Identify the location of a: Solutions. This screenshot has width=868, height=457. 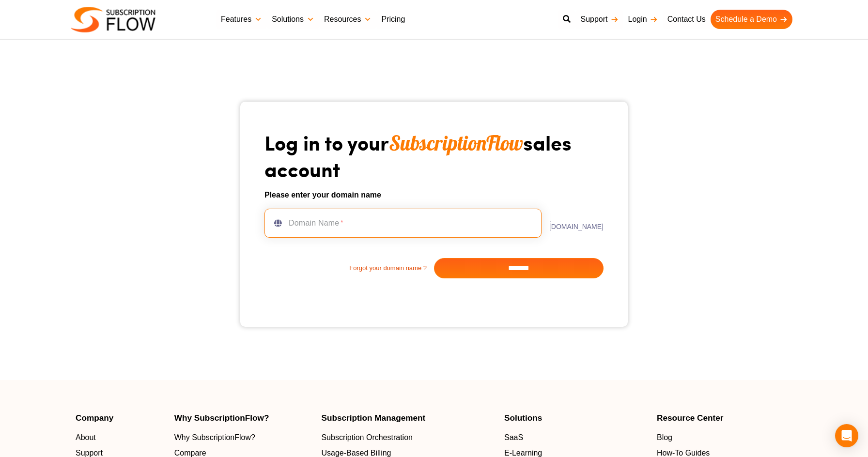
(293, 19).